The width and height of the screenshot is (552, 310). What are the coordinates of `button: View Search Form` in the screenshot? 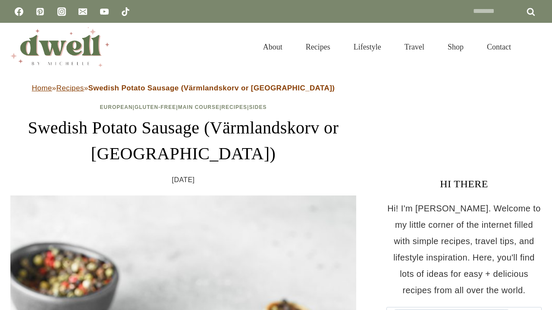 It's located at (534, 47).